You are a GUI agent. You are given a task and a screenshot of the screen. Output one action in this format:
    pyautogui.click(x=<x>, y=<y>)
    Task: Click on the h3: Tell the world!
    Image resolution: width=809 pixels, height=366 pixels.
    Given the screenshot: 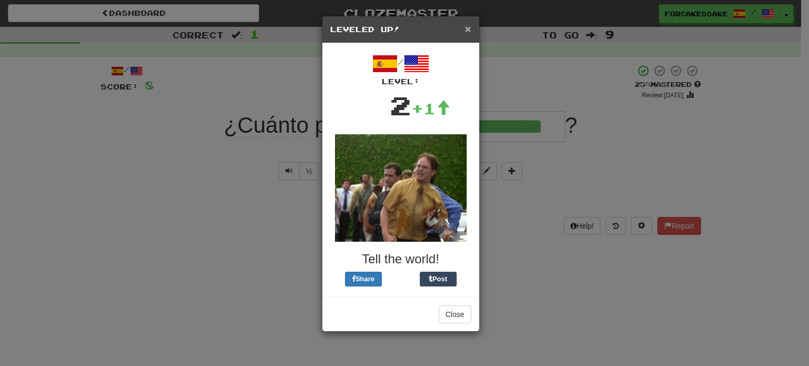 What is the action you would take?
    pyautogui.click(x=401, y=259)
    